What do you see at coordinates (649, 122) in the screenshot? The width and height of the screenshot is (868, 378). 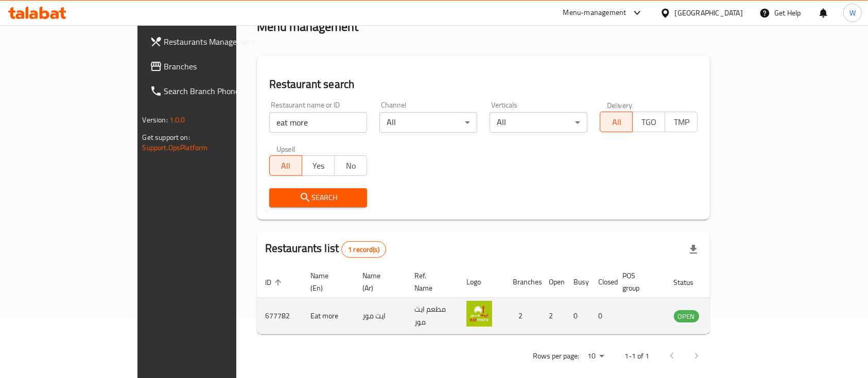 I see `button: TGO` at bounding box center [649, 122].